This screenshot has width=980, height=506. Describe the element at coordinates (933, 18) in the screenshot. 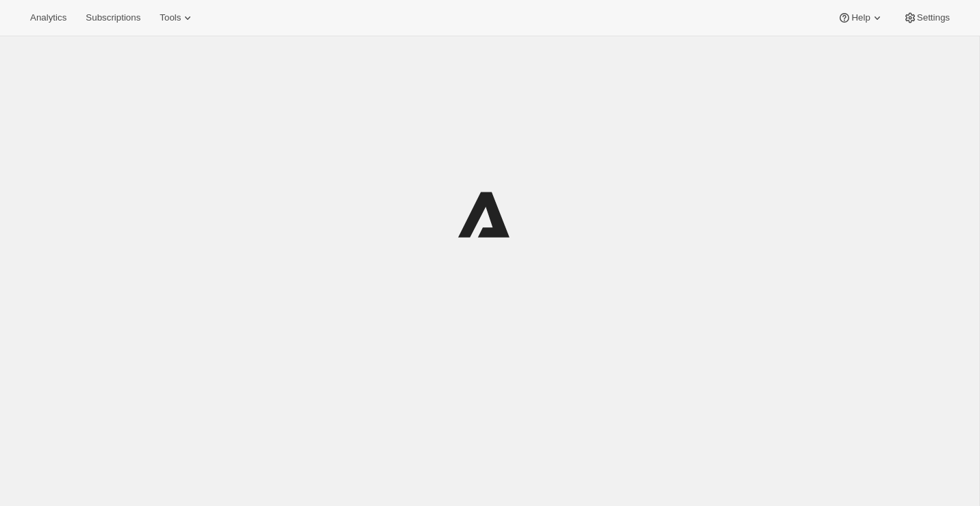

I see `span: Settings` at that location.